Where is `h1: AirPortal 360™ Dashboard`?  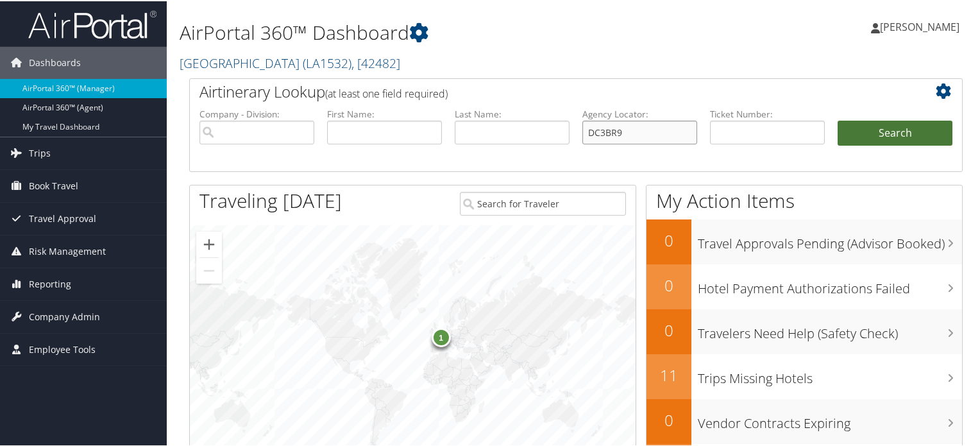 h1: AirPortal 360™ Dashboard is located at coordinates (444, 32).